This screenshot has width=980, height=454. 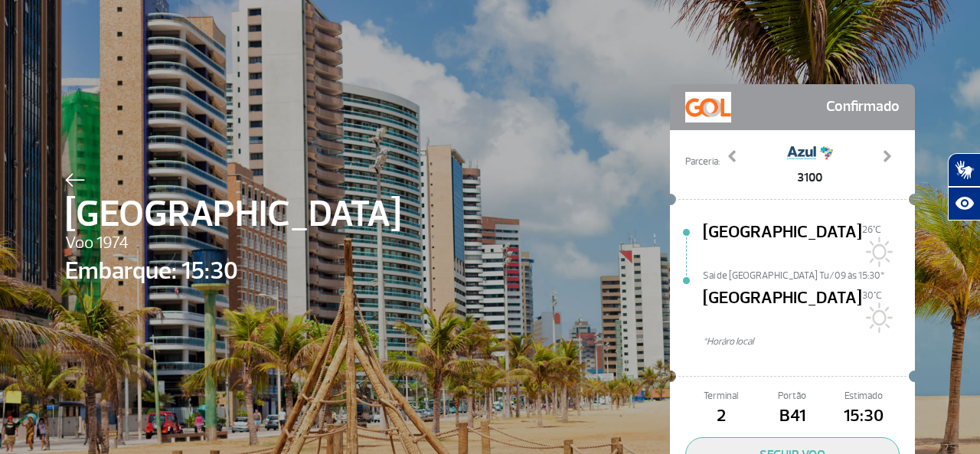 I want to click on span: 15:30, so click(x=864, y=416).